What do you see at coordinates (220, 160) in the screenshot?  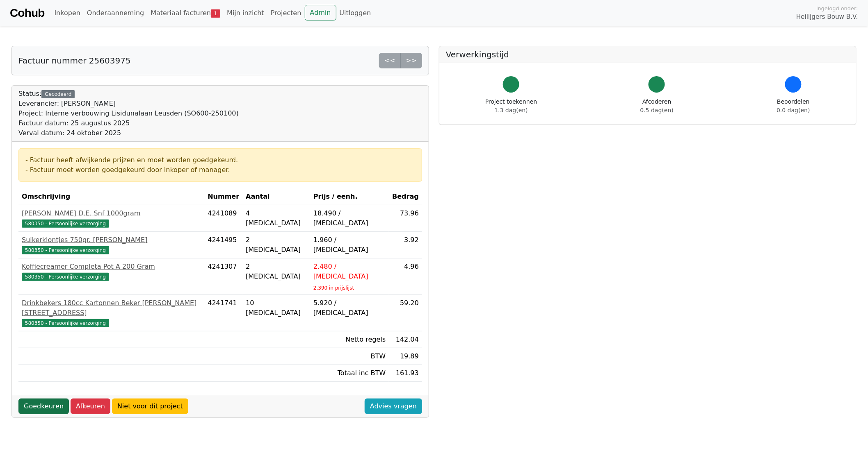 I see `div: - Factuur heeft afwijkende prijzen en moet worden goedgekeurd.` at bounding box center [220, 160].